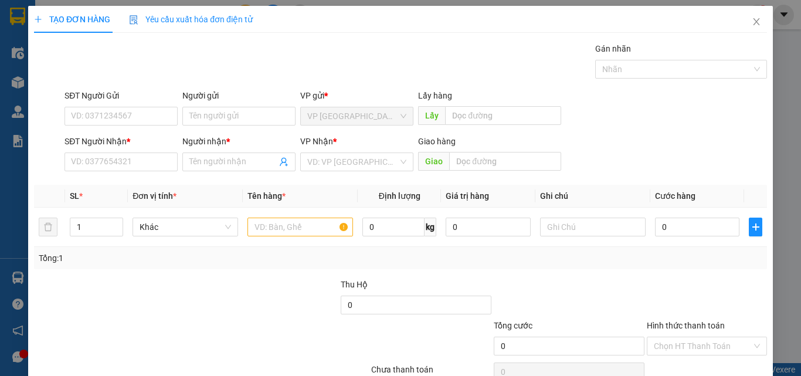  What do you see at coordinates (431, 115) in the screenshot?
I see `span: Lấy` at bounding box center [431, 115].